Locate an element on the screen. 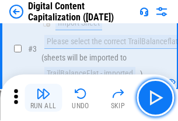 The width and height of the screenshot is (178, 121). img: Undo is located at coordinates (81, 94).